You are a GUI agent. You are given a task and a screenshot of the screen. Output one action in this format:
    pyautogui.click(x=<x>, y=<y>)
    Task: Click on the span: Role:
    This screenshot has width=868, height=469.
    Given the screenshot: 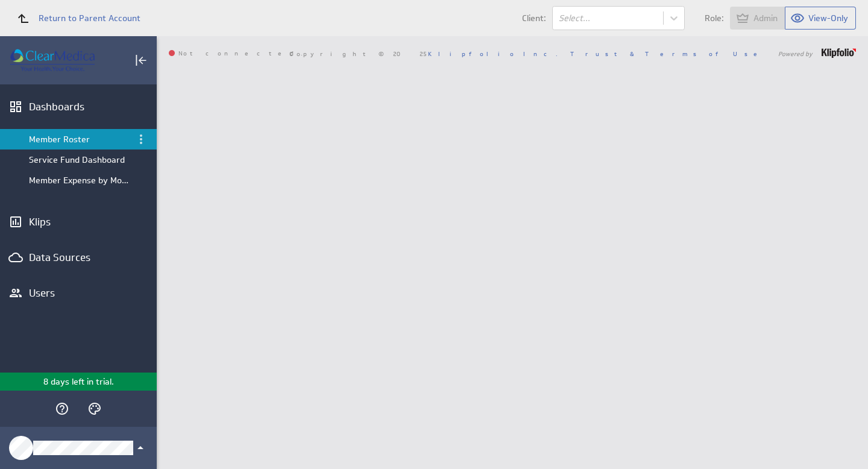 What is the action you would take?
    pyautogui.click(x=714, y=18)
    